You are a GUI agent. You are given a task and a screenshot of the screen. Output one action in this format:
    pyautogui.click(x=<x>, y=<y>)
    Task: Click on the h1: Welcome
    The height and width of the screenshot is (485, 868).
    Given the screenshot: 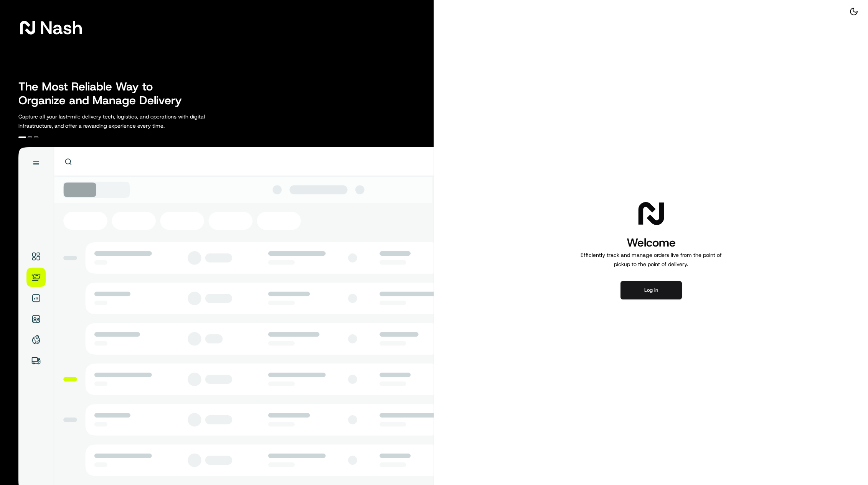 What is the action you would take?
    pyautogui.click(x=652, y=243)
    